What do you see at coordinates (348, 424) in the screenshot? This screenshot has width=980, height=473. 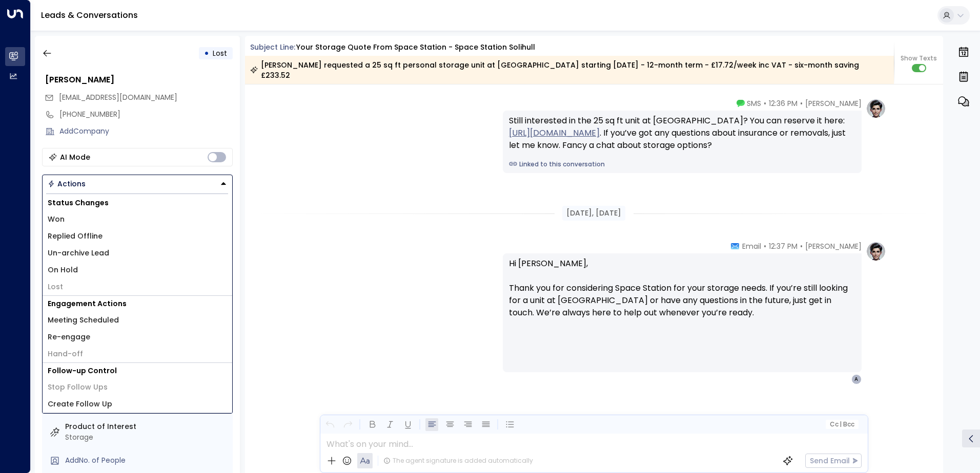 I see `button: Redo` at bounding box center [348, 424].